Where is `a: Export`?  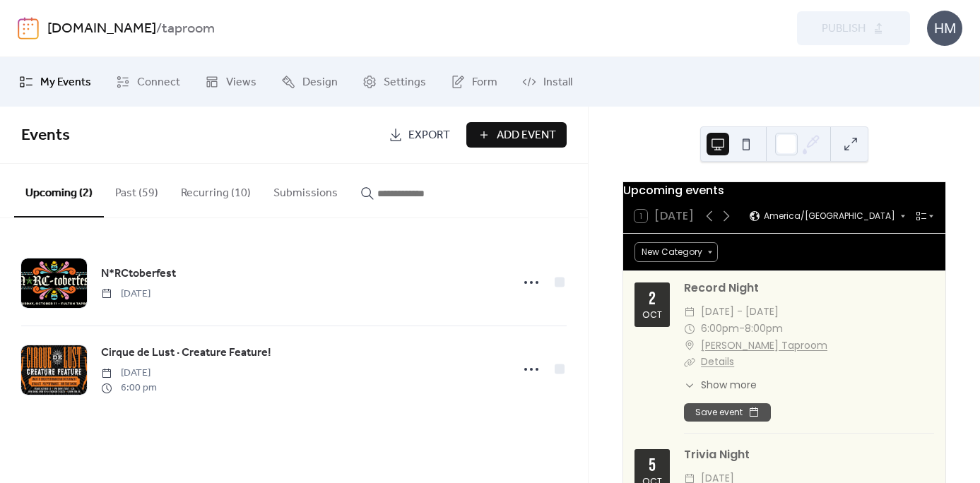 a: Export is located at coordinates (419, 135).